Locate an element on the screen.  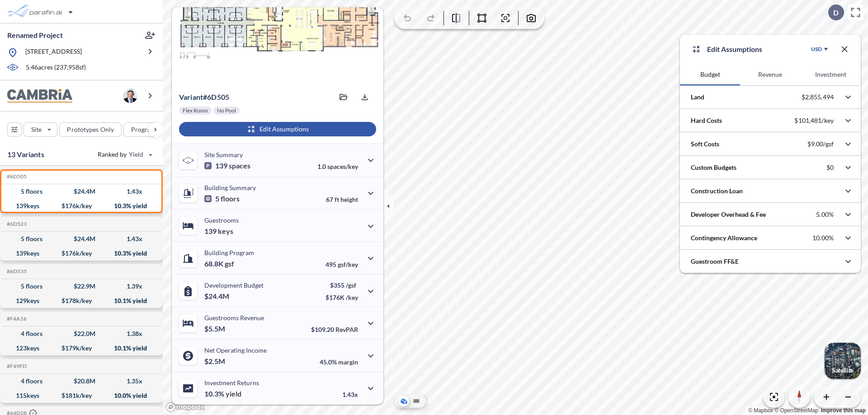
p: Development Budget is located at coordinates (233, 285).